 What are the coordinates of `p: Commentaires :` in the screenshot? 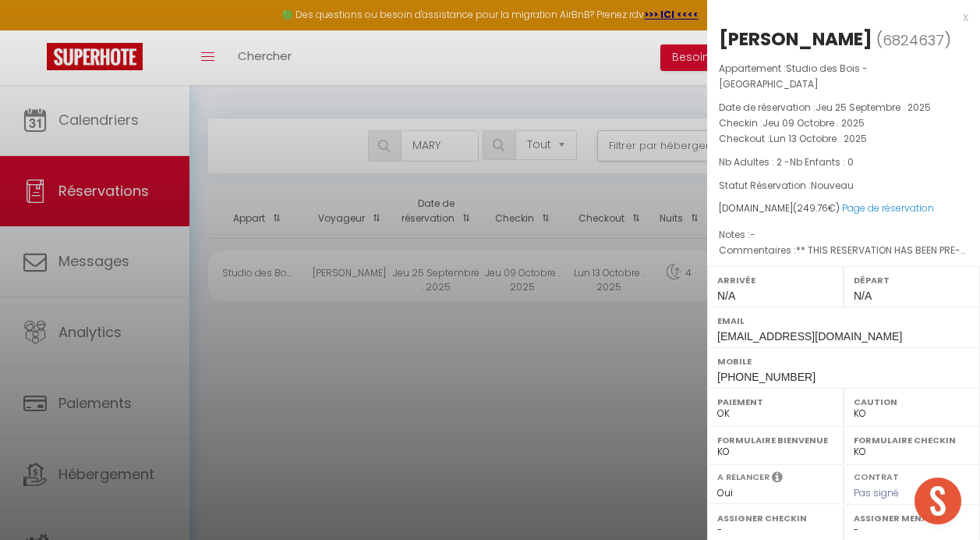 It's located at (843, 251).